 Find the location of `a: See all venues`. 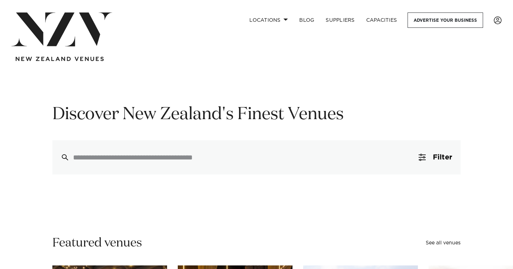

a: See all venues is located at coordinates (444, 243).